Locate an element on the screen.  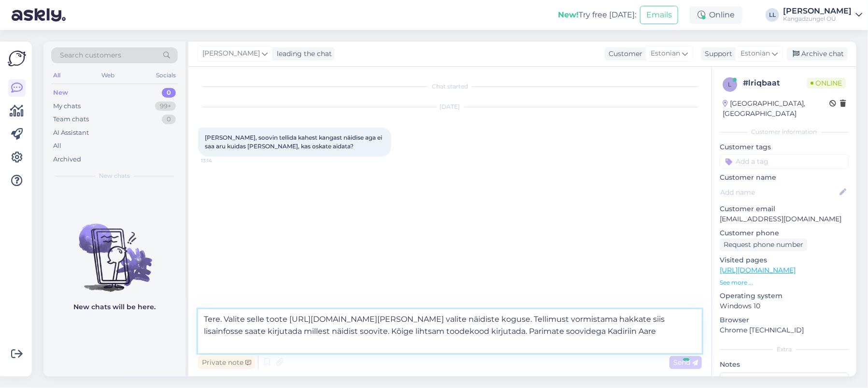
div: Support is located at coordinates (716, 54).